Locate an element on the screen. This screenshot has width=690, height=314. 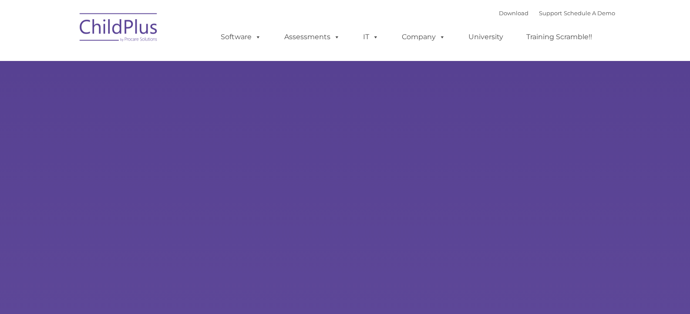
img: ChildPlus by Procare Solutions is located at coordinates (119, 29).